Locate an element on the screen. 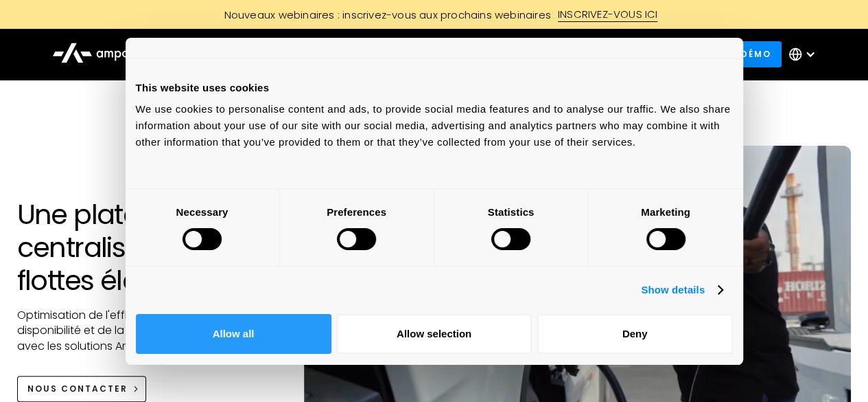 This screenshot has width=868, height=402. h1: Une plateforme centralisée pour les flottes électriques is located at coordinates (147, 247).